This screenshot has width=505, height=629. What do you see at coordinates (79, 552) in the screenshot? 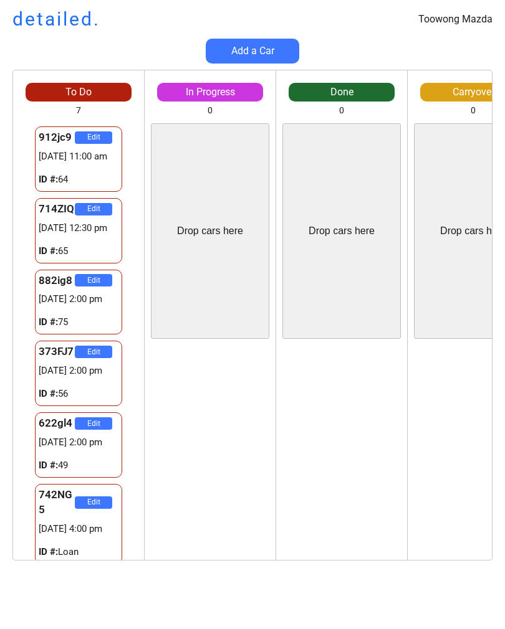
I see `div: Loan` at bounding box center [79, 552].